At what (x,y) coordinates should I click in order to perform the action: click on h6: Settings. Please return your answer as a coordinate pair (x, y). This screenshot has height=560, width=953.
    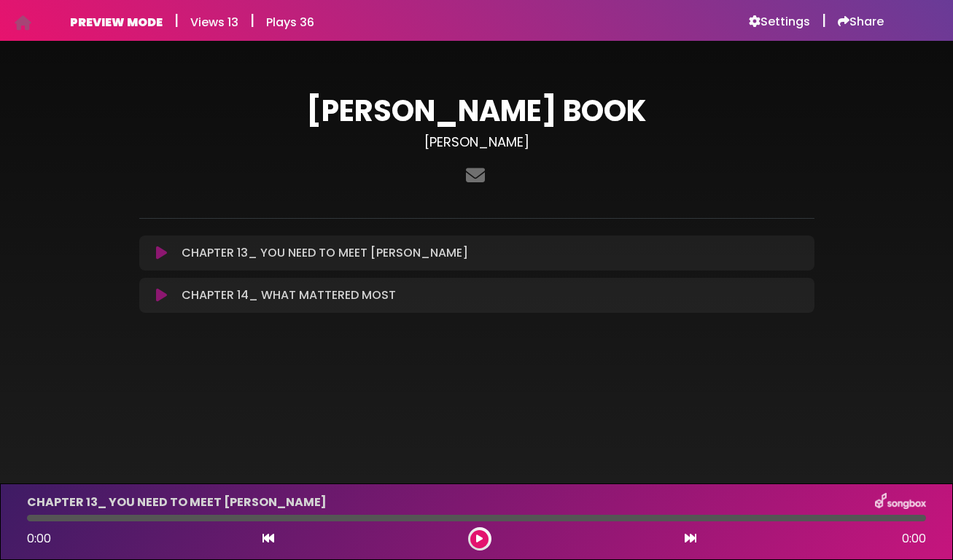
    Looking at the image, I should click on (779, 22).